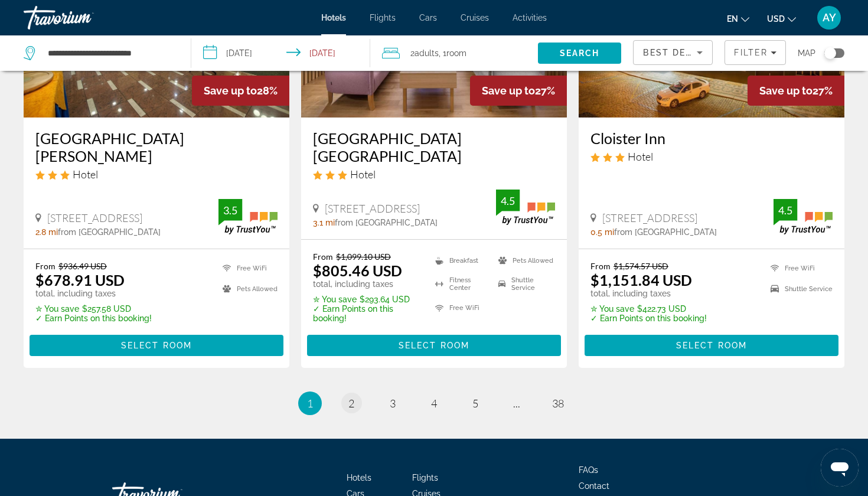  Describe the element at coordinates (83, 266) in the screenshot. I see `del: $936.49 USD` at that location.